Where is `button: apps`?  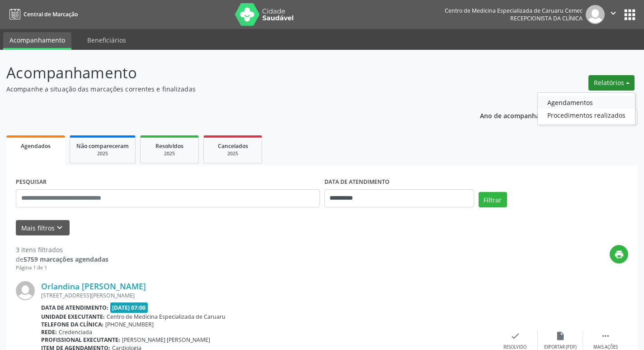
button: apps is located at coordinates (630, 14).